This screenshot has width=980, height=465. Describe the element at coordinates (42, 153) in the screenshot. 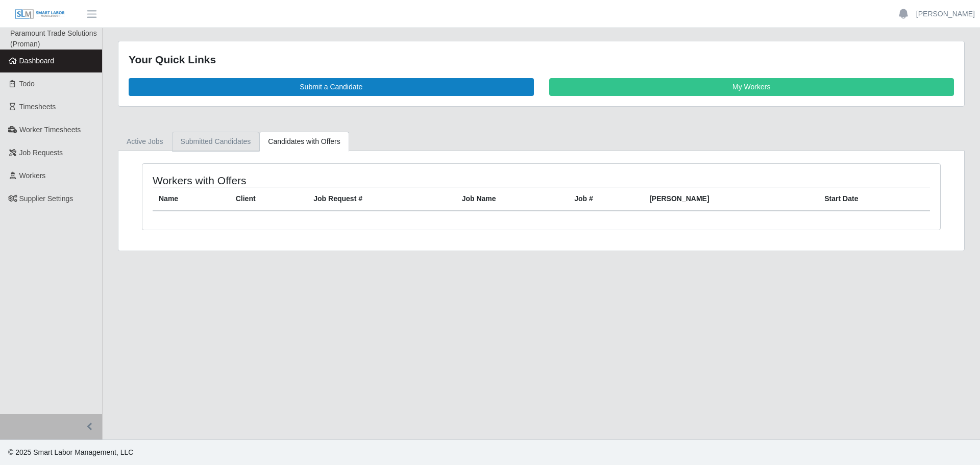

I see `span: Job Requests` at that location.